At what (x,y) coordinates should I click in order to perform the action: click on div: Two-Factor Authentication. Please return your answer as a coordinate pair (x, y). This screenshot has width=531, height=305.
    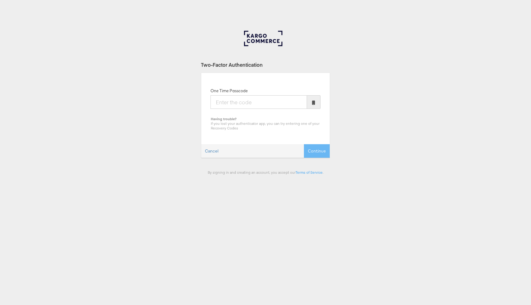
    Looking at the image, I should click on (266, 65).